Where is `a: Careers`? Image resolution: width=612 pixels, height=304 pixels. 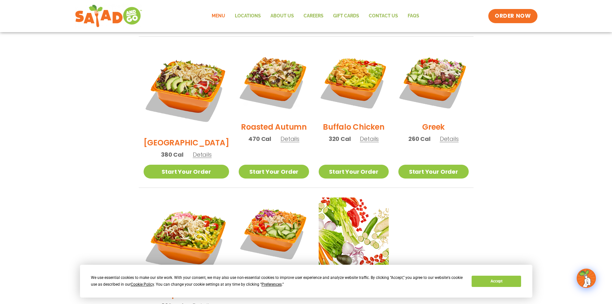 a: Careers is located at coordinates (314, 16).